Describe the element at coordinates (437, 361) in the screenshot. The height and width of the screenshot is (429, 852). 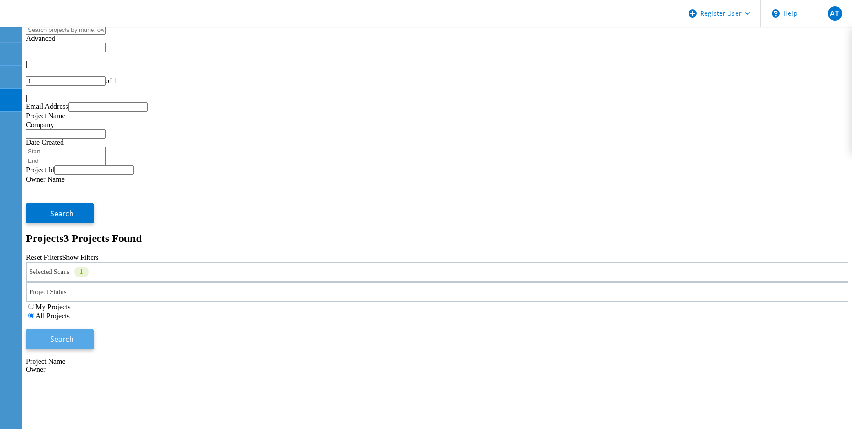
I see `div: Project Name` at that location.